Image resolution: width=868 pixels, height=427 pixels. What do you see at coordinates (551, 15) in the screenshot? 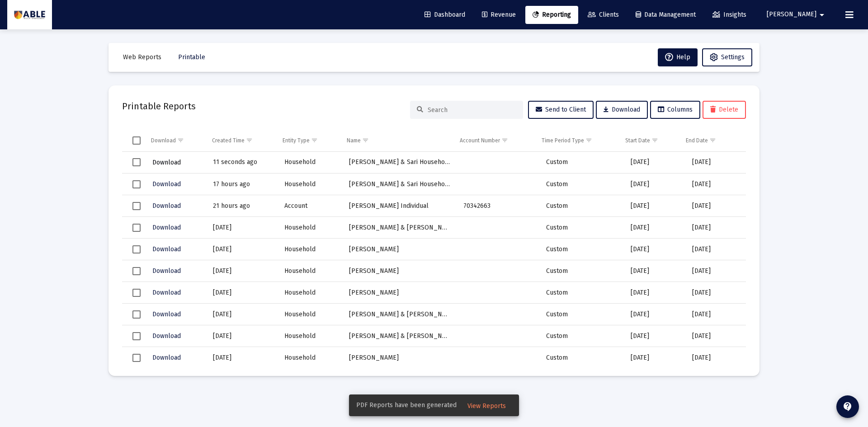
I see `a: Reporting` at bounding box center [551, 15].